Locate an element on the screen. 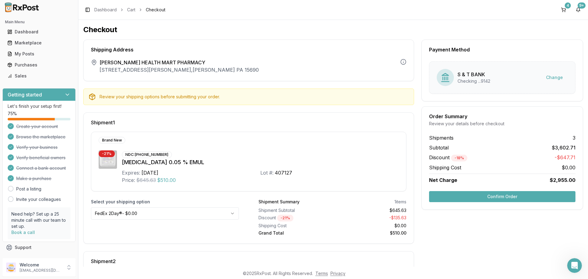 The height and width of the screenshot is (279, 588). div: 1 items is located at coordinates (400, 202).